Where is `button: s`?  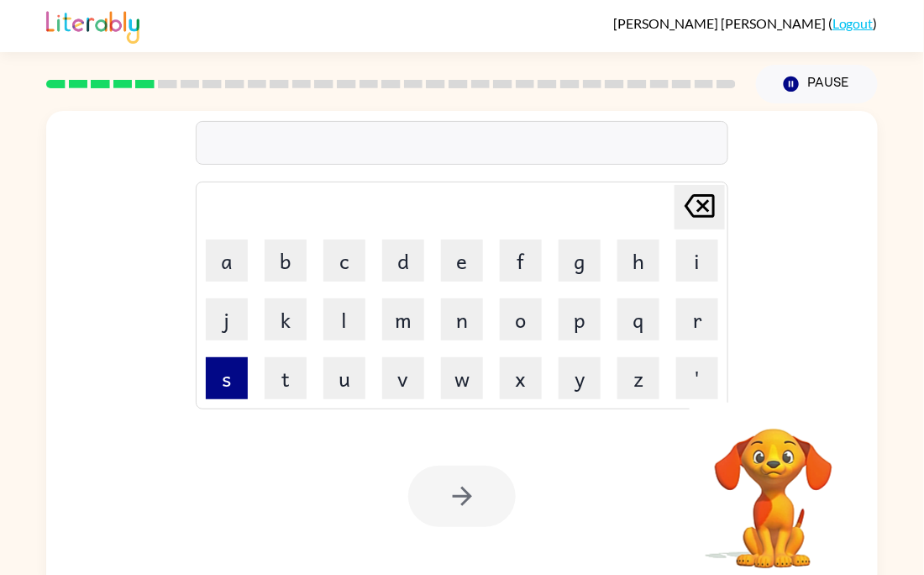 button: s is located at coordinates (227, 378).